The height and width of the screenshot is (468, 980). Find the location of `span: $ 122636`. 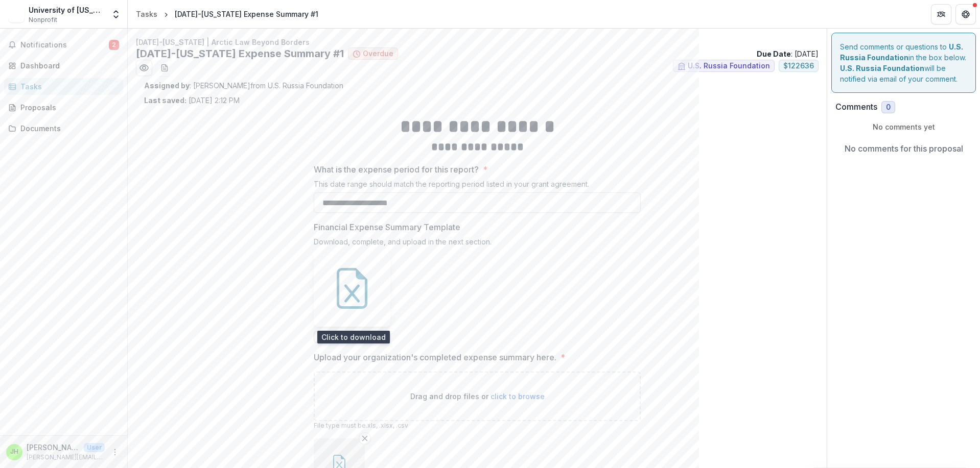

span: $ 122636 is located at coordinates (799, 66).